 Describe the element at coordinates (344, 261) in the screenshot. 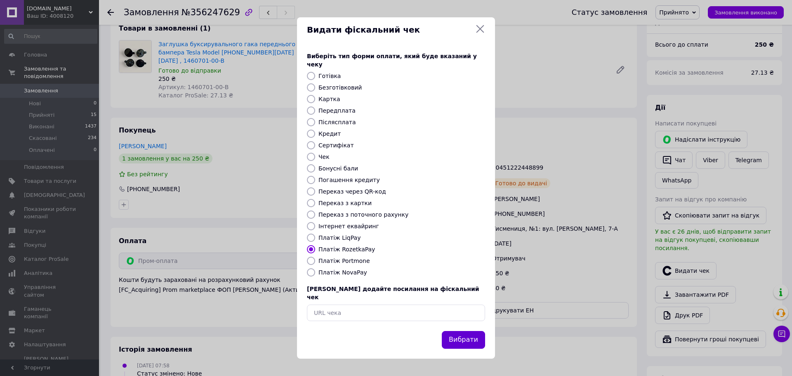

I see `label: Платіж Portmone` at that location.